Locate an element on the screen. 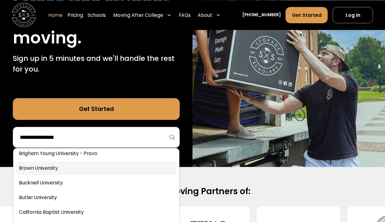  a: Log In is located at coordinates (353, 15).